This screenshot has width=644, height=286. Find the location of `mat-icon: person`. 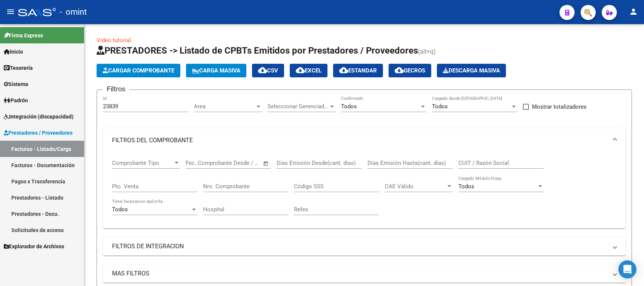

mat-icon: person is located at coordinates (633, 12).